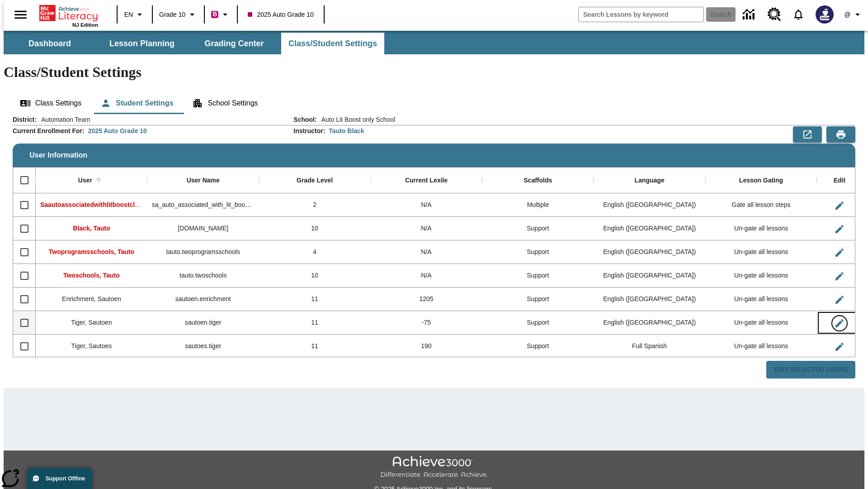 The image size is (868, 489). Describe the element at coordinates (91, 252) in the screenshot. I see `span: Twoprogramsschools, Tauto` at that location.